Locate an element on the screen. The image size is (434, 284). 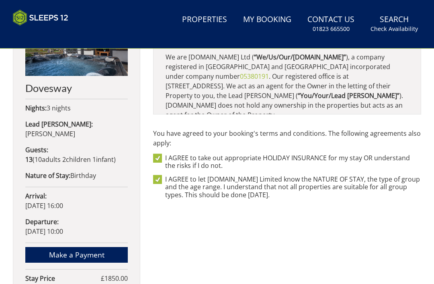
strong: 13 is located at coordinates (29, 160).